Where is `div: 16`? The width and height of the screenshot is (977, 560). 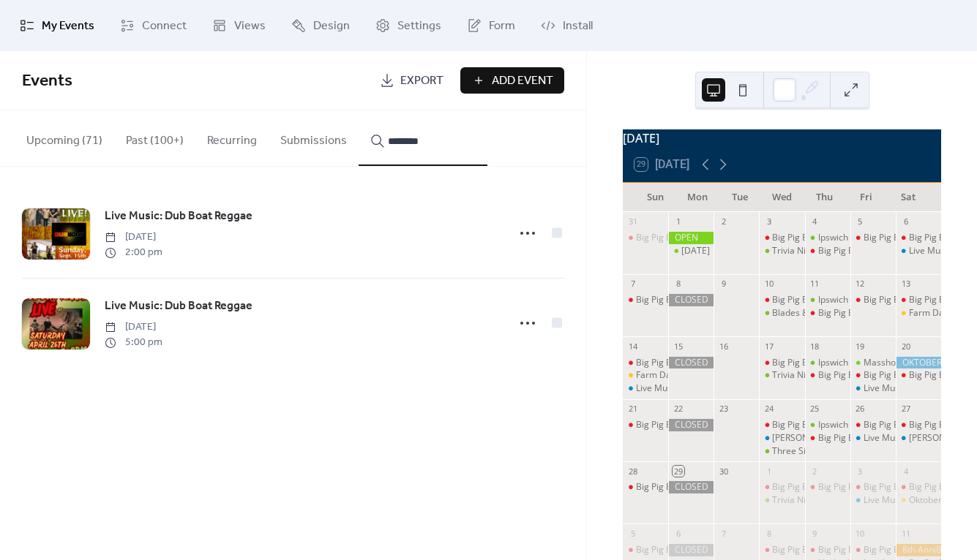
div: 16 is located at coordinates (723, 346).